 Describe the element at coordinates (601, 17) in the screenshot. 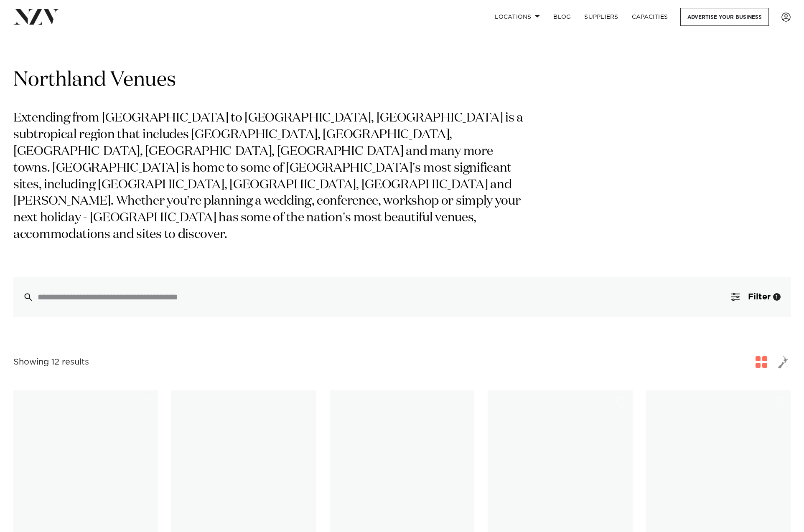

I see `a: SUPPLIERS` at that location.